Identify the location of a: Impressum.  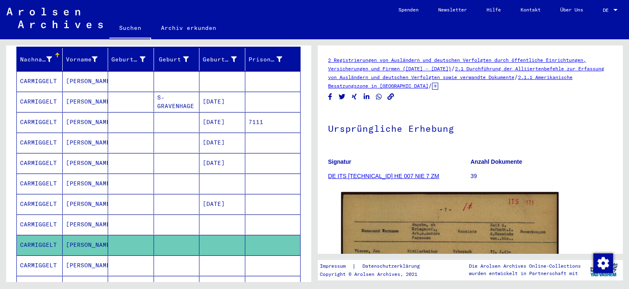
(336, 266).